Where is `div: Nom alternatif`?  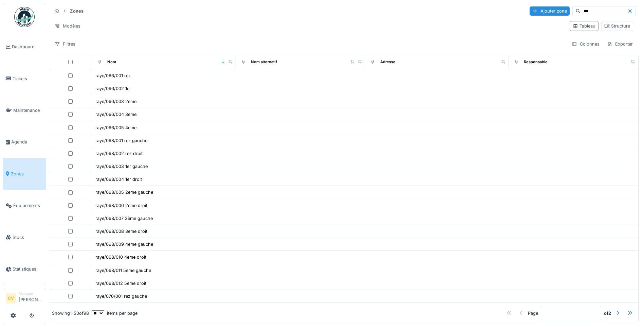
div: Nom alternatif is located at coordinates (264, 62).